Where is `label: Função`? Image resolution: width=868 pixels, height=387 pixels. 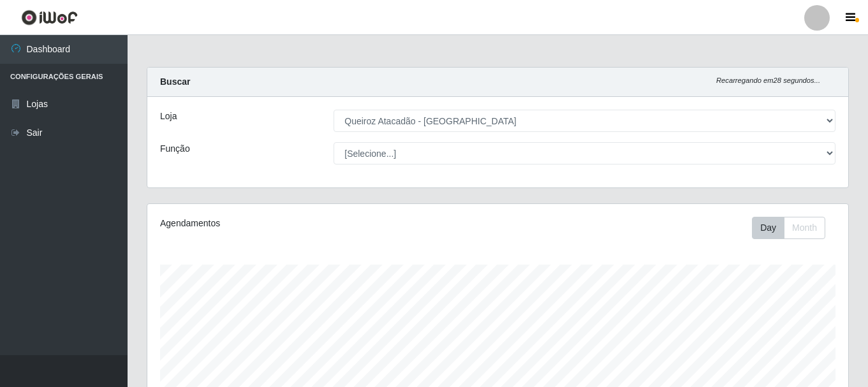
label: Função is located at coordinates (175, 149).